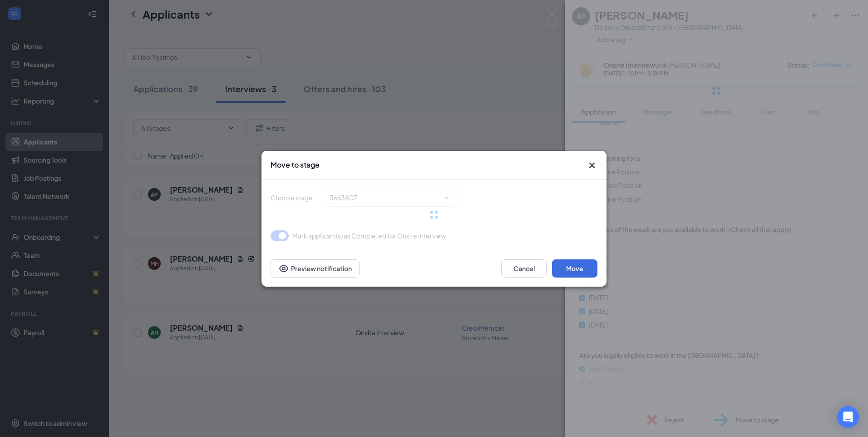 This screenshot has height=437, width=868. Describe the element at coordinates (848, 417) in the screenshot. I see `div: Open Intercom Messenger` at that location.